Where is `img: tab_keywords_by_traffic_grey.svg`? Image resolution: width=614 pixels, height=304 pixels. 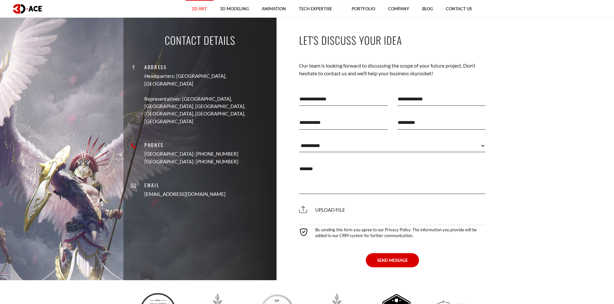 img: tab_keywords_by_traffic_grey.svg is located at coordinates (67, 40).